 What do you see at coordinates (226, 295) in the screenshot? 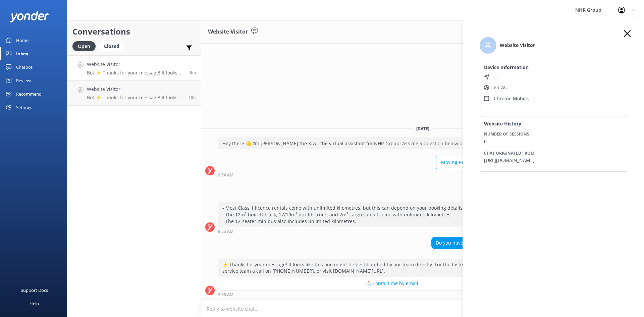
I see `strong: 9:56 AM` at bounding box center [226, 295].